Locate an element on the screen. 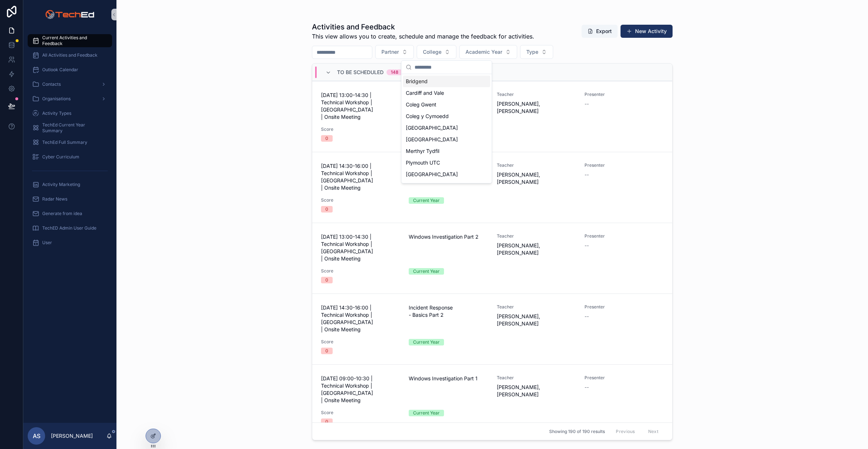 The image size is (868, 449). span: Activity Types is located at coordinates (57, 113).